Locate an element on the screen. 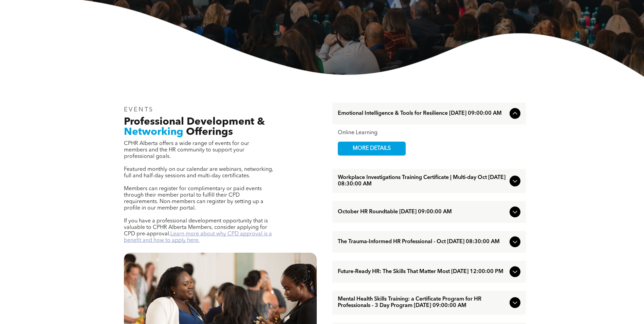 This screenshot has width=644, height=324. span: Offerings is located at coordinates (210, 132).